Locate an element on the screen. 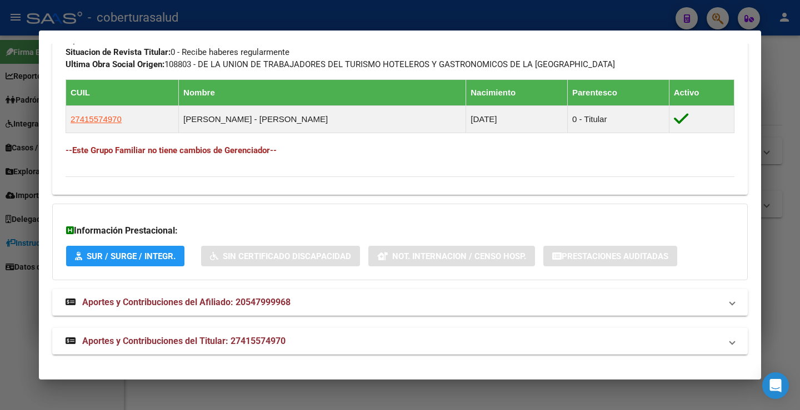 The height and width of the screenshot is (410, 800). th: Nombre is located at coordinates (322, 92).